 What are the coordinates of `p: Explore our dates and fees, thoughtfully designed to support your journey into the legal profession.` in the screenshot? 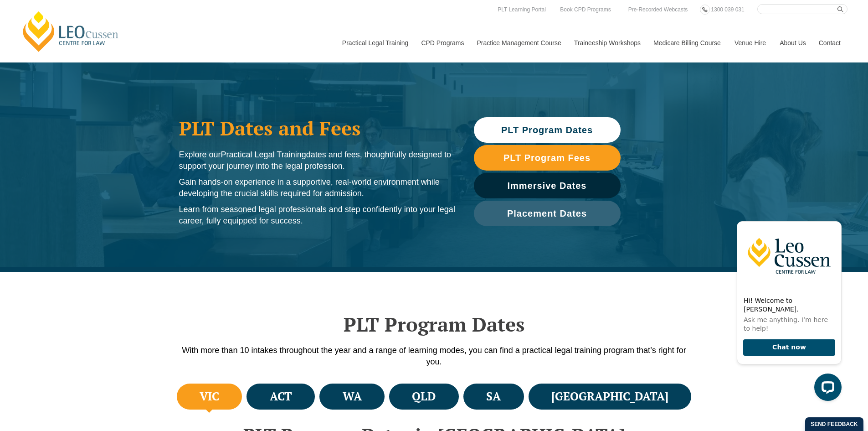 It's located at (317, 160).